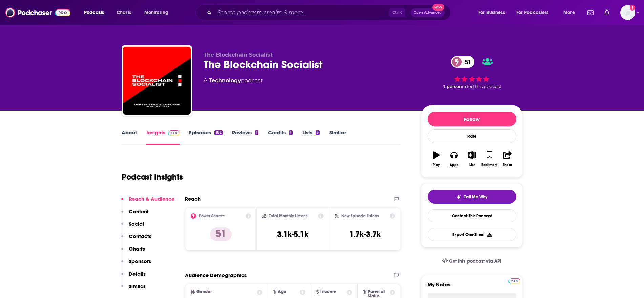 The width and height of the screenshot is (644, 298). Describe the element at coordinates (281, 291) in the screenshot. I see `span: Age` at that location.